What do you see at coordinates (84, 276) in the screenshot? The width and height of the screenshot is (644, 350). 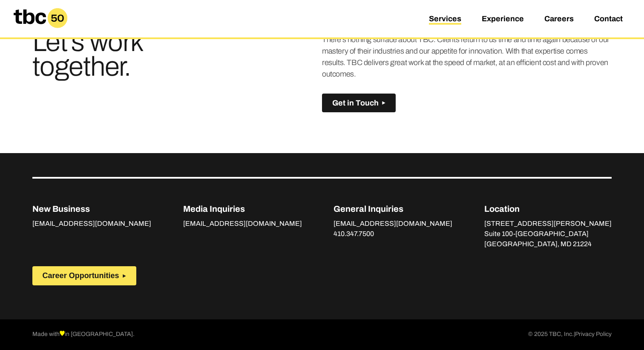 I see `button: Career Opportunities` at bounding box center [84, 276].